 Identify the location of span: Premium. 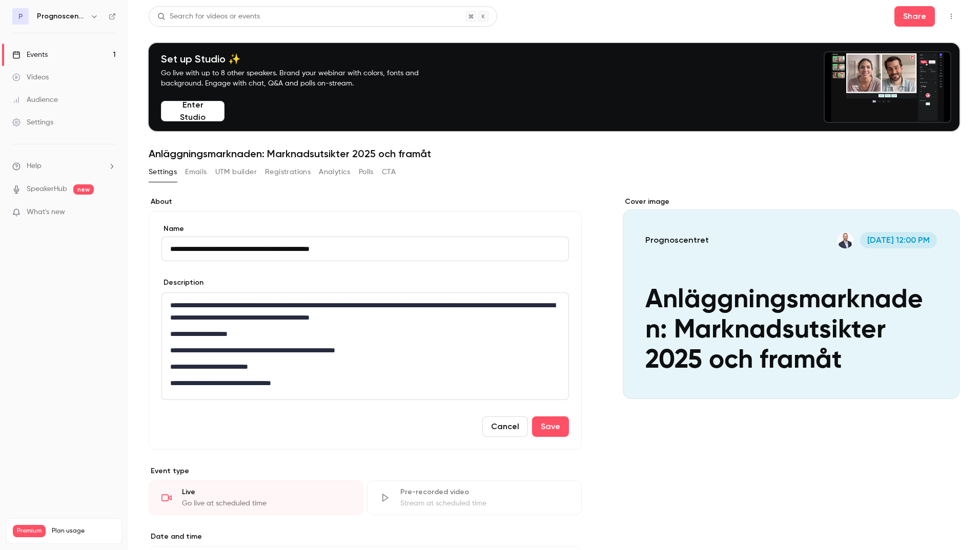
(29, 532).